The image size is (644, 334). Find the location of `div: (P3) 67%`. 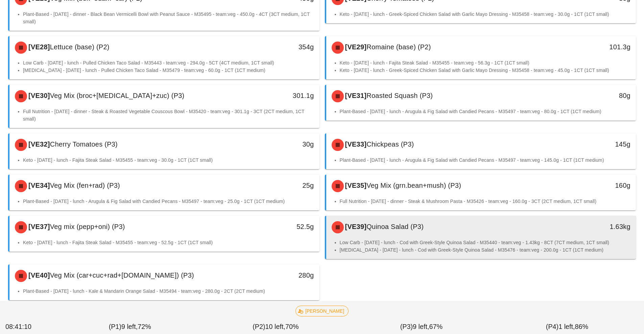

div: (P3) 67% is located at coordinates (421, 328).